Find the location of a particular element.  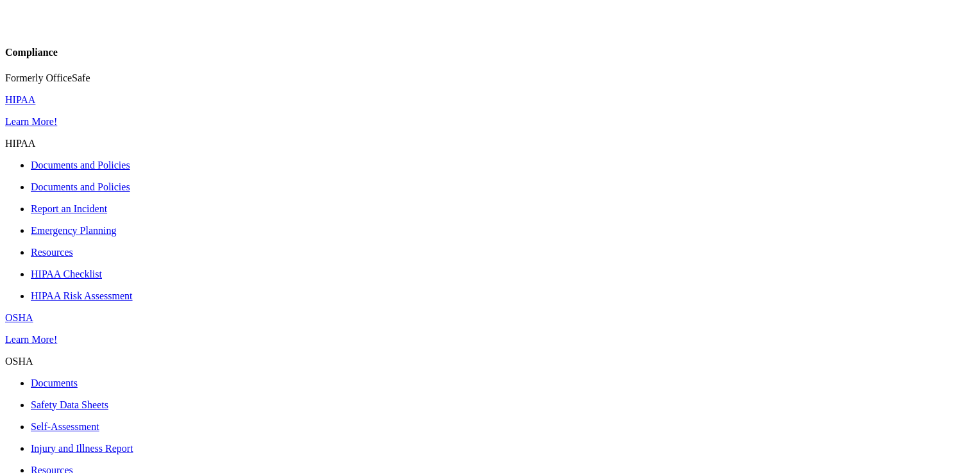

p: HIPAA Checklist is located at coordinates (503, 274).